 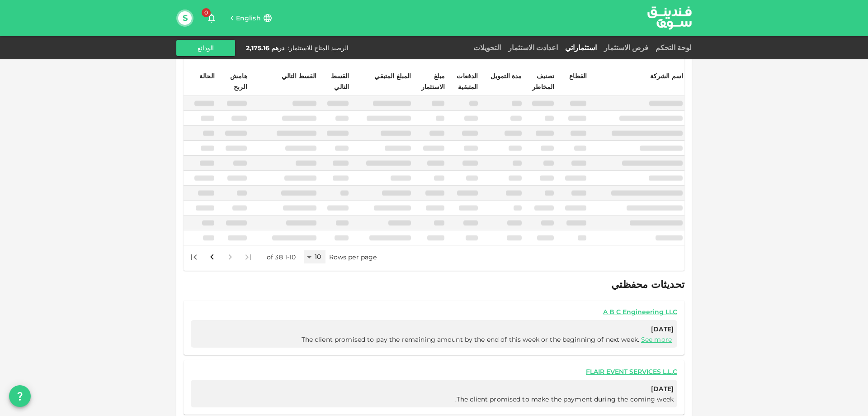 I want to click on button: Go to next page, so click(x=212, y=257).